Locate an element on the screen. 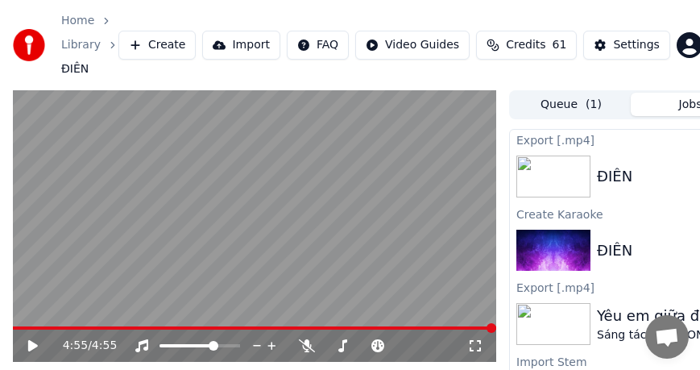 The image size is (700, 370). nav: breadcrumb is located at coordinates (89, 45).